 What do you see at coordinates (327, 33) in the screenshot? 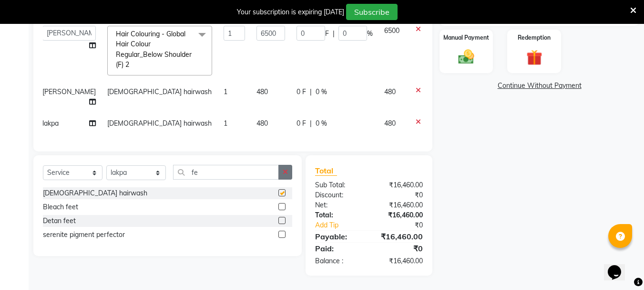
I see `span: F` at bounding box center [327, 33].